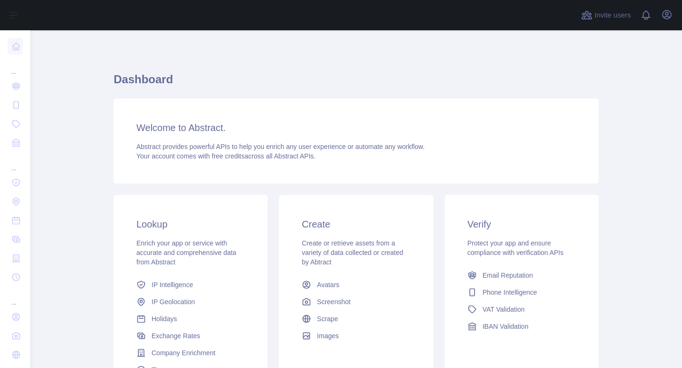 This screenshot has width=682, height=368. What do you see at coordinates (172, 285) in the screenshot?
I see `span: IP Intelligence` at bounding box center [172, 285].